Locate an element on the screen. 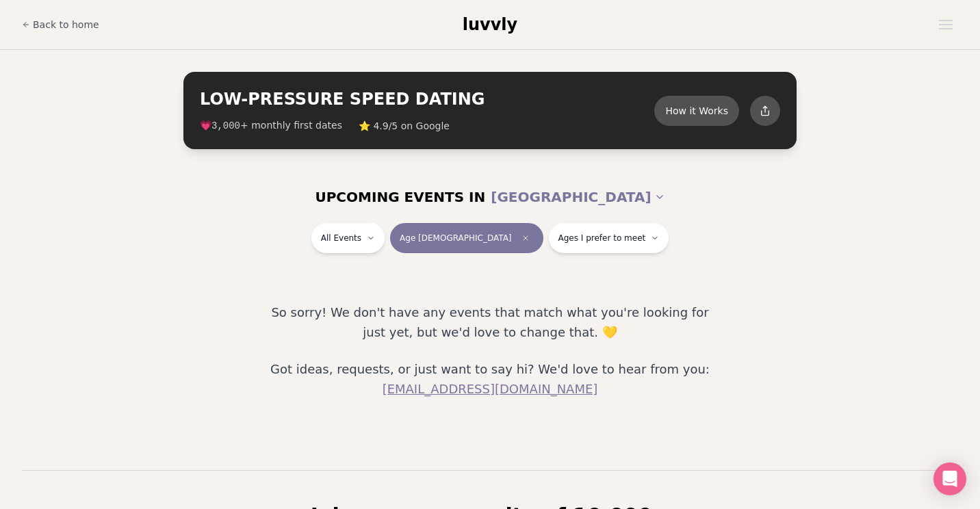  span: luvvly is located at coordinates (490, 25).